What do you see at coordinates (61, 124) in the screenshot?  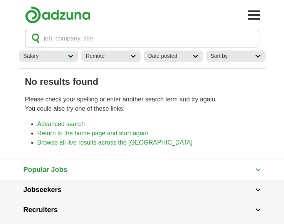 I see `a: Advanced search` at bounding box center [61, 124].